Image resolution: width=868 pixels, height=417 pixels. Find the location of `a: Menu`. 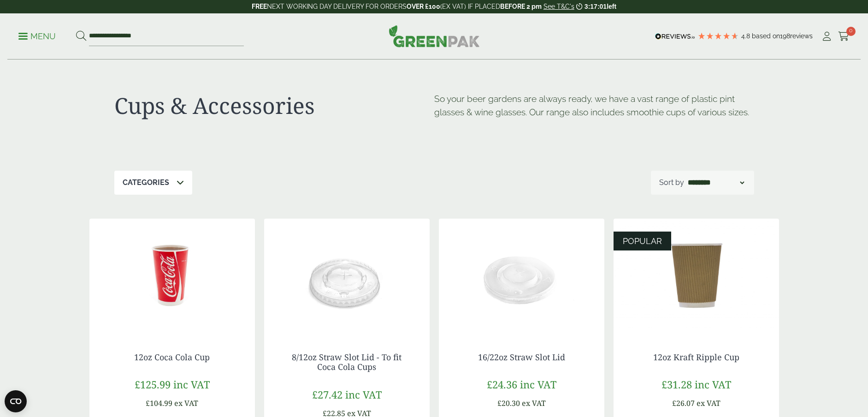

a: Menu is located at coordinates (37, 35).